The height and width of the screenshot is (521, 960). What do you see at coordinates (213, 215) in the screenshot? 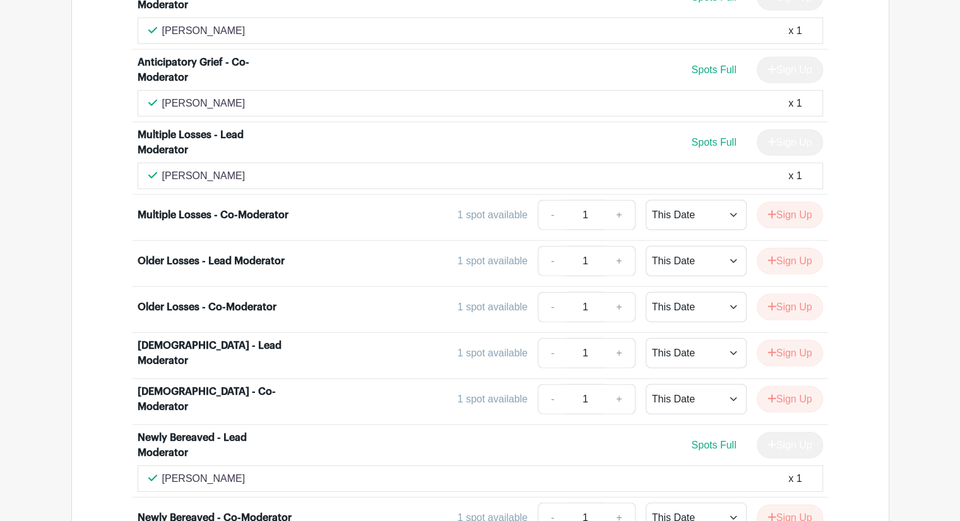
I see `div: Multiple Losses - Co-Moderator` at bounding box center [213, 215].